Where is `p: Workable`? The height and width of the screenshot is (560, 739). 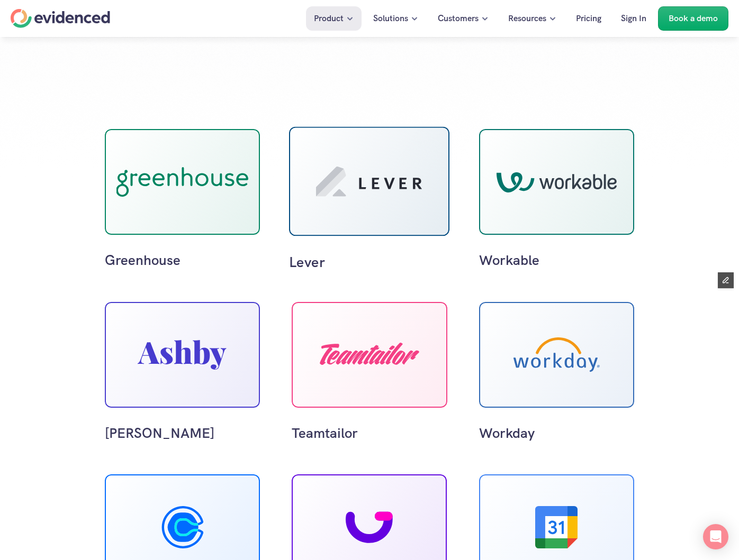 p: Workable is located at coordinates (556, 260).